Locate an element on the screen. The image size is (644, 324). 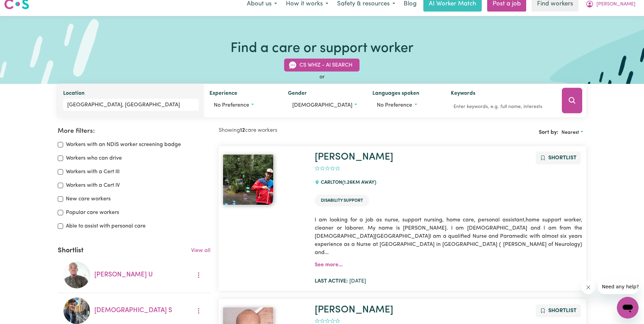
p: I am looking for a job as nurse, support nursing, home care, personal assistant,home support work... is located at coordinates (448, 236).